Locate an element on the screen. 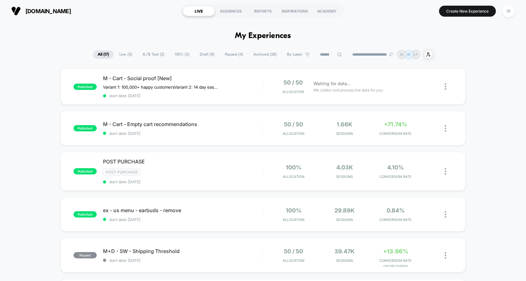 The width and height of the screenshot is (526, 281). span: +13.96% is located at coordinates (395, 251).